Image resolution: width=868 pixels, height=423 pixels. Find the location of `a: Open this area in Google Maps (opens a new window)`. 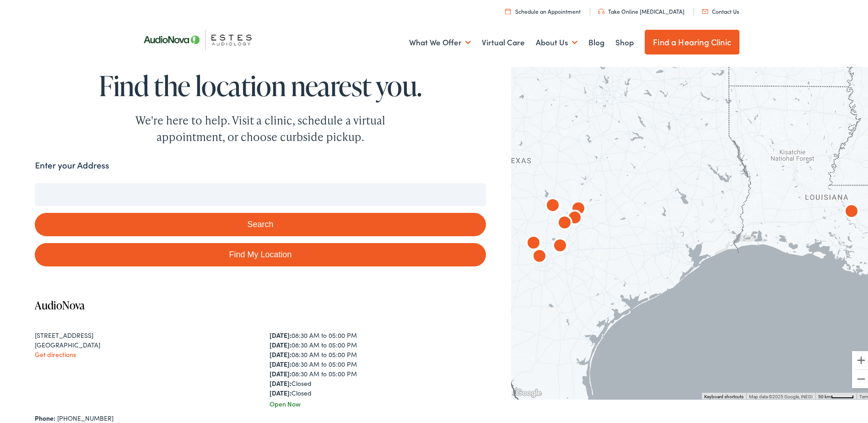

a: Open this area in Google Maps (opens a new window) is located at coordinates (528, 391).